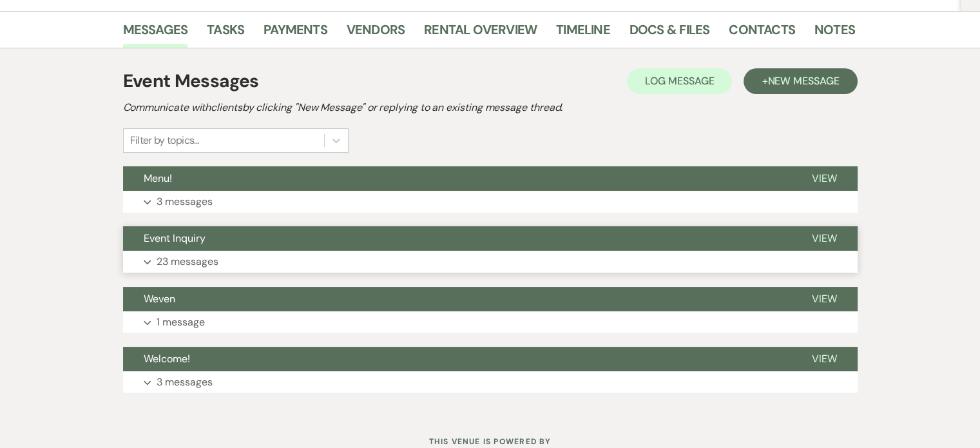 The image size is (980, 448). Describe the element at coordinates (457, 299) in the screenshot. I see `button: Weven` at that location.